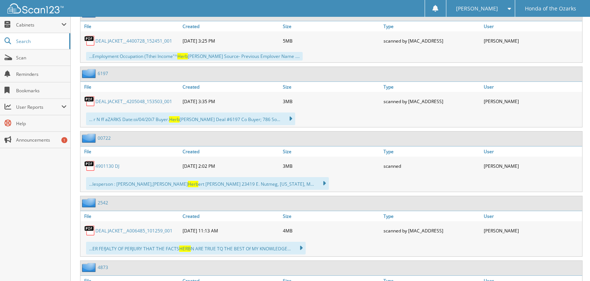 This screenshot has width=590, height=281. I want to click on span: Search, so click(41, 41).